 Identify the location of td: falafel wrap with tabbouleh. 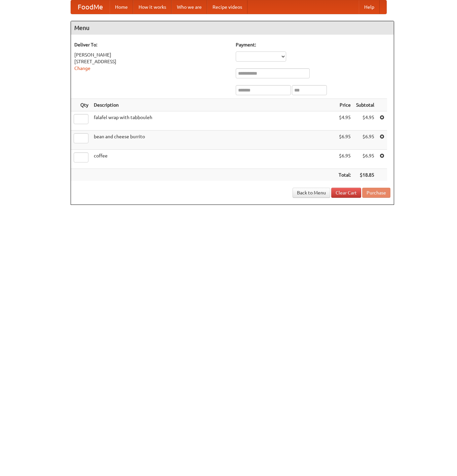
(214, 121).